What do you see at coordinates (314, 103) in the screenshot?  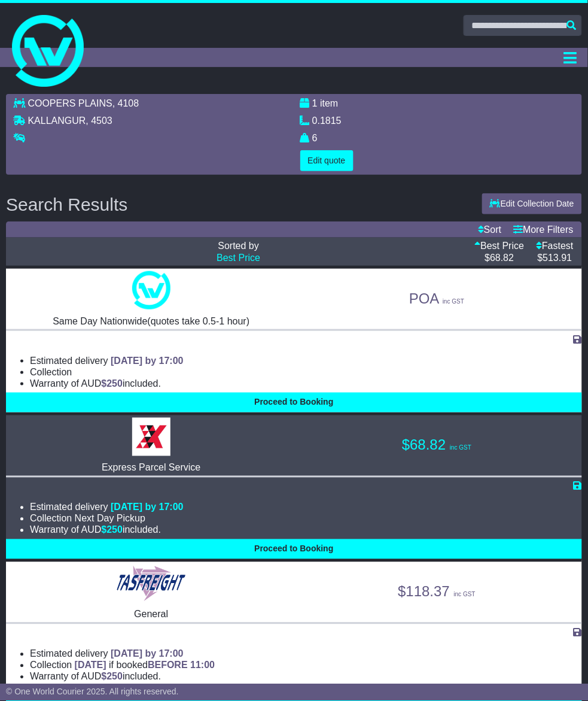 I see `span: 1` at bounding box center [314, 103].